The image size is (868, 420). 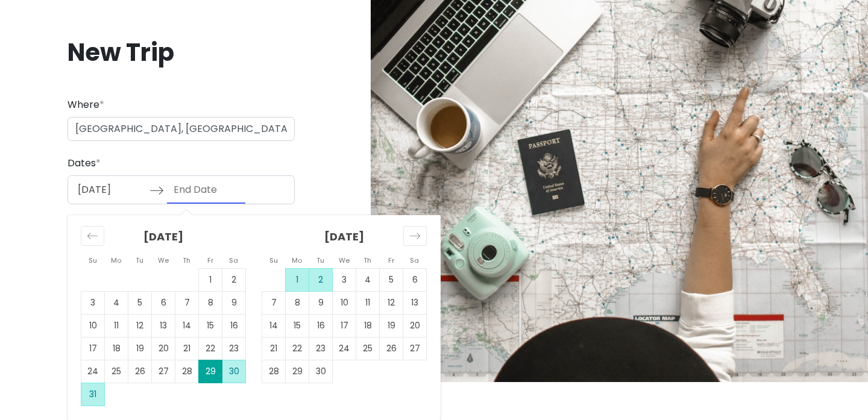 What do you see at coordinates (210, 371) in the screenshot?
I see `td: Selected as start date. Friday, August 29, 2025` at bounding box center [210, 371].